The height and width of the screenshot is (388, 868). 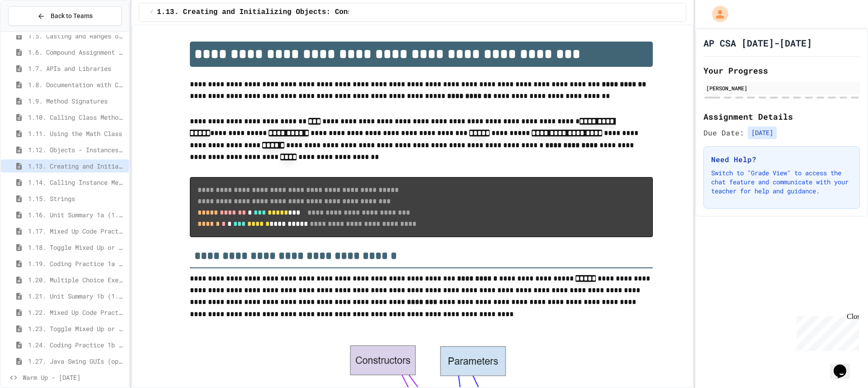 I want to click on span: 1.9. Method Signatures, so click(x=76, y=101).